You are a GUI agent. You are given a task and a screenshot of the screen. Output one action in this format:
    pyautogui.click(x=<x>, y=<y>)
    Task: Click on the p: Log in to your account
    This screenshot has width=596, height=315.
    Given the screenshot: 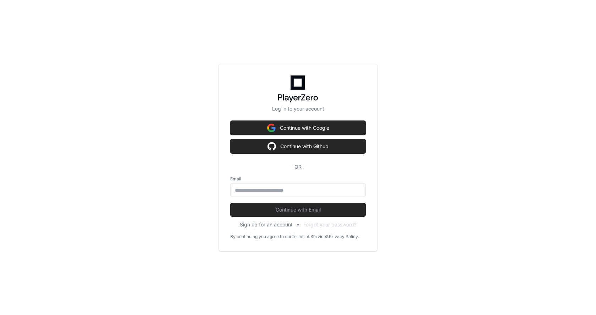 What is the action you would take?
    pyautogui.click(x=298, y=109)
    